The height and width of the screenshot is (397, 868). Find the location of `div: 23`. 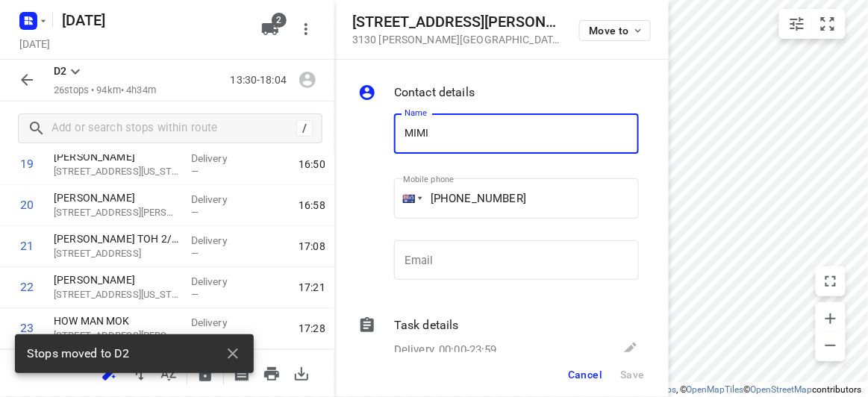

div: 23 is located at coordinates (27, 329).